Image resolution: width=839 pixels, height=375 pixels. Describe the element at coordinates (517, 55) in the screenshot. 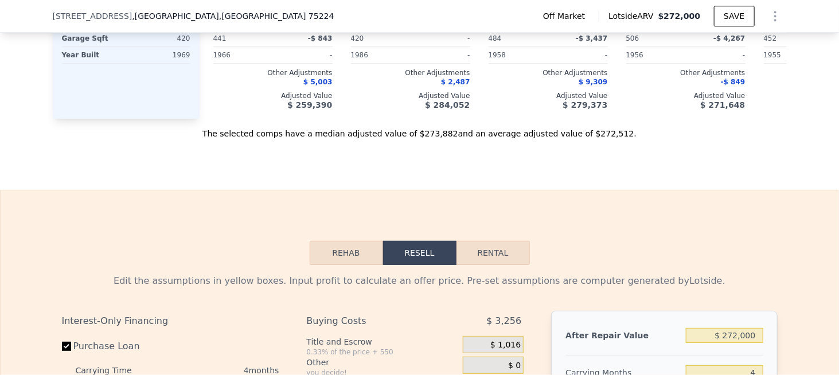

I see `div: 1958` at that location.